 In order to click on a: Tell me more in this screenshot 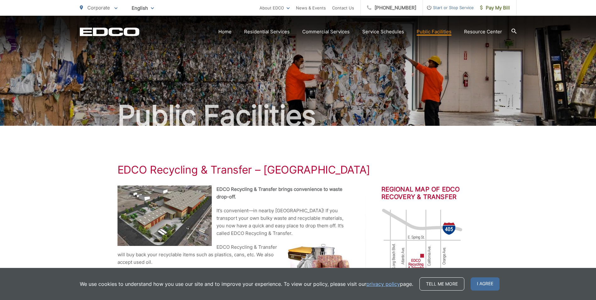, I will do `click(442, 284)`.